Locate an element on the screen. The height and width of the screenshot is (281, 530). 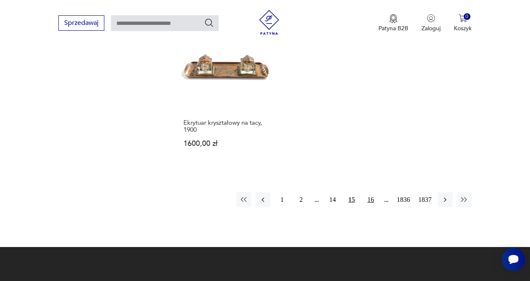
button: Sprzedawaj is located at coordinates (81, 23).